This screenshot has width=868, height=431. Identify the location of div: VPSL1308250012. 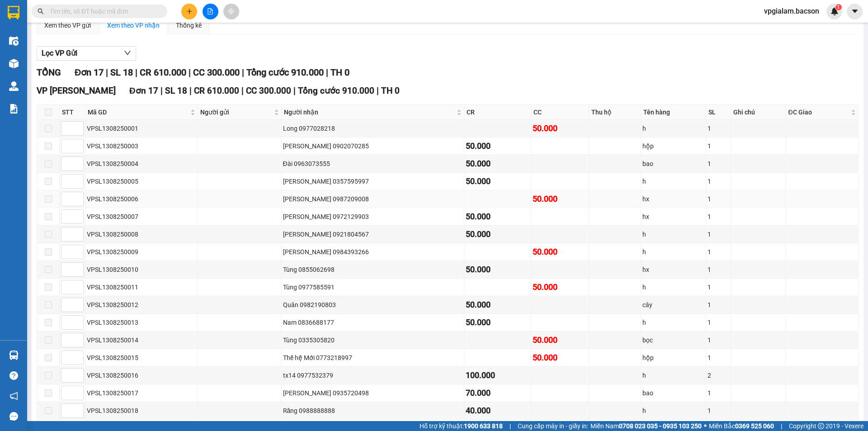
(142, 305).